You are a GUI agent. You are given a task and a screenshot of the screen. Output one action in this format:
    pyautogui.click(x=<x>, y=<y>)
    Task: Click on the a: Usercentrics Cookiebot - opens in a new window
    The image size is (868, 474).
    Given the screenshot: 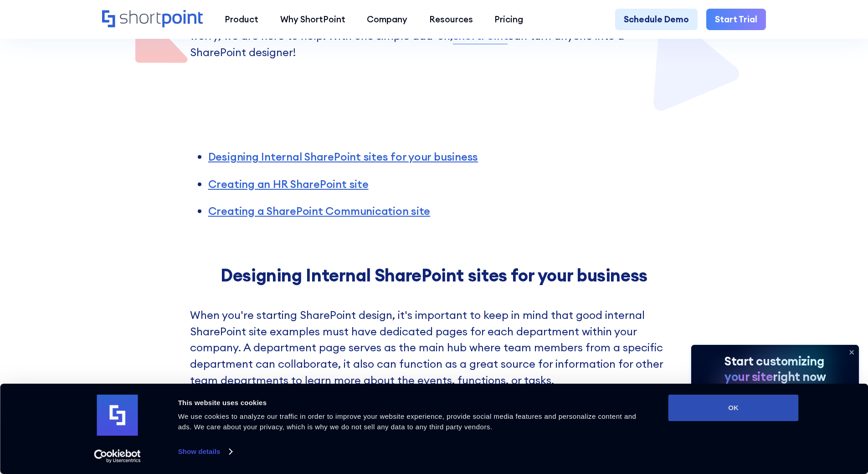 What is the action you would take?
    pyautogui.click(x=117, y=456)
    